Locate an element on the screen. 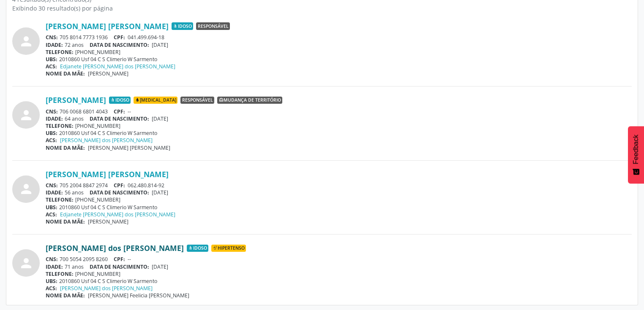 Image resolution: width=644 pixels, height=310 pixels. span: 041.499.694-18 is located at coordinates (145, 38).